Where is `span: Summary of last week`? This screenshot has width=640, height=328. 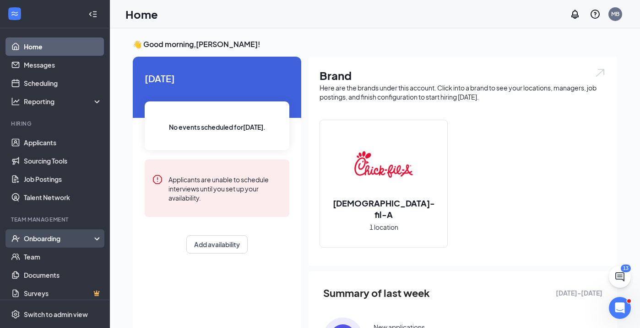 span: Summary of last week is located at coordinates (376, 293).